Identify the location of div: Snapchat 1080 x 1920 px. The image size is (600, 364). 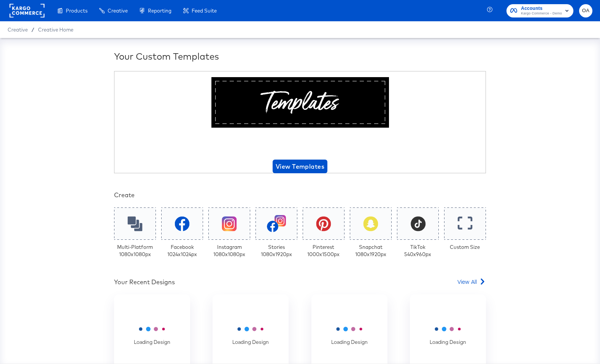
(371, 250).